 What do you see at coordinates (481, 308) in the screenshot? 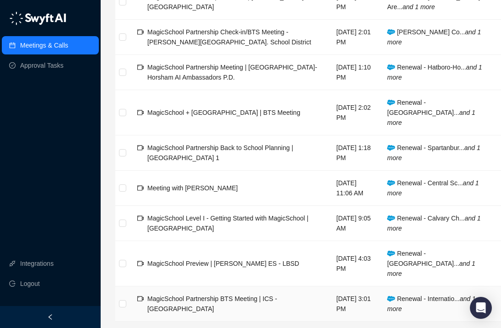
I see `div: Open Intercom Messenger` at bounding box center [481, 308].